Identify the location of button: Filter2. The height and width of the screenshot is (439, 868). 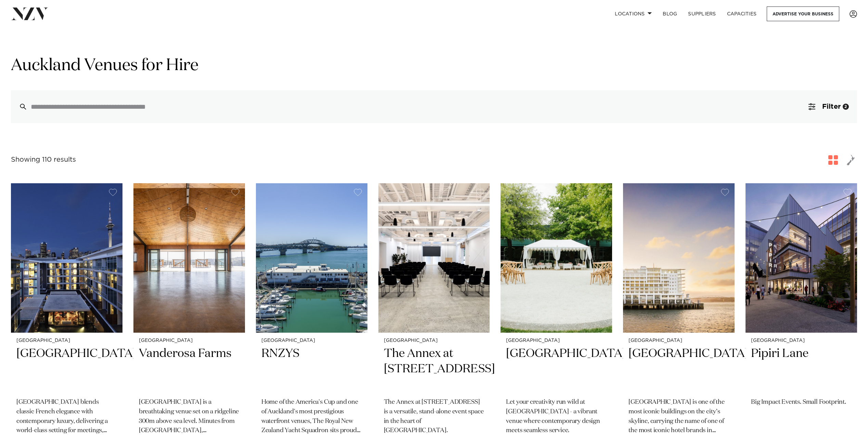
(829, 107).